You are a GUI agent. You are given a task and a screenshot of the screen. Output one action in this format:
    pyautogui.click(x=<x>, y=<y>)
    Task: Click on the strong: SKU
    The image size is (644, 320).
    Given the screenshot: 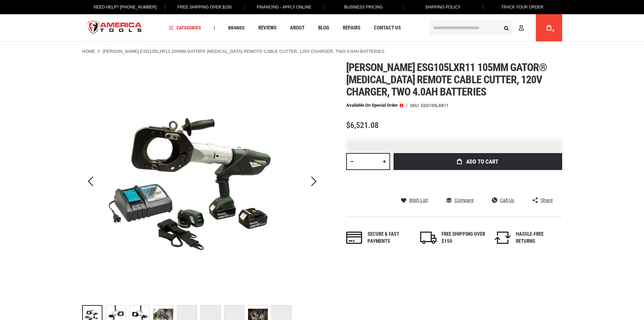 What is the action you would take?
    pyautogui.click(x=415, y=105)
    